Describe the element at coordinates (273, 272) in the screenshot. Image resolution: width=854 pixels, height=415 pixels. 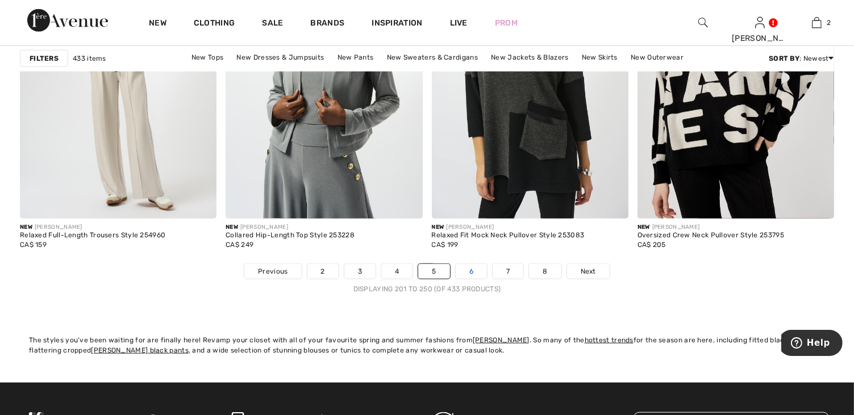
I see `a: Previous` at that location.